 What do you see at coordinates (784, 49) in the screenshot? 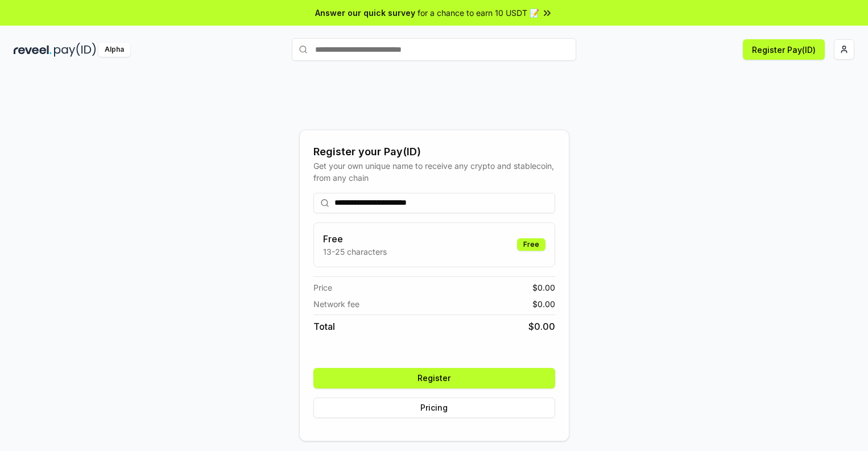
I see `button: Register Pay(ID)` at bounding box center [784, 49].